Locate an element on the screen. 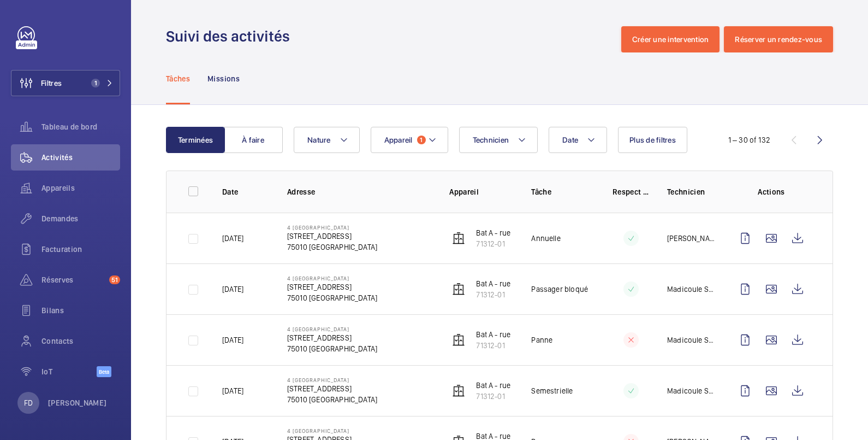 The width and height of the screenshot is (868, 440). button: Technicien is located at coordinates (498, 139).